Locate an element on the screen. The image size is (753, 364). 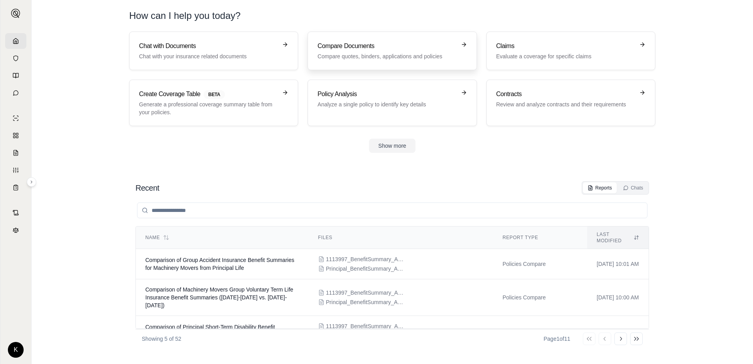
span: 1113997_BenefitSummary_ACTIVE ALL OTHER MEMBERS_VSTD.pdf is located at coordinates (365, 326).